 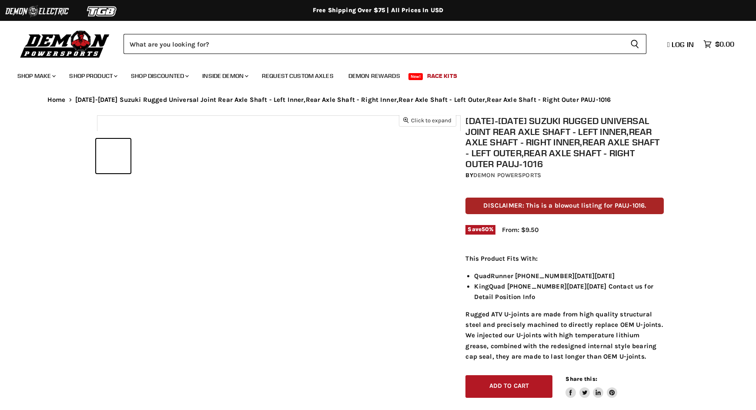 I want to click on span: Save %, so click(x=480, y=230).